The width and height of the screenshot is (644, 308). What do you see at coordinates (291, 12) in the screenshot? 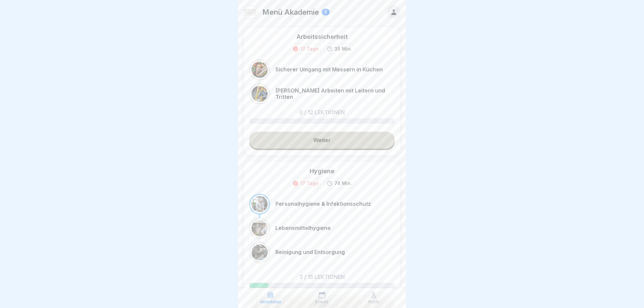
I see `p: Menü Akademie` at bounding box center [291, 12].